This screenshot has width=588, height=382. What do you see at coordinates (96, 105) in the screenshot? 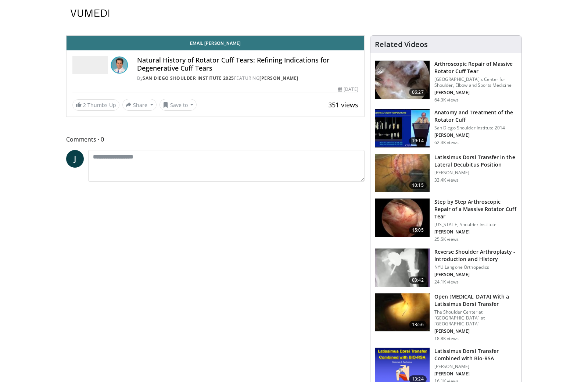
I see `a: 2 Thumbs Up` at bounding box center [96, 105].